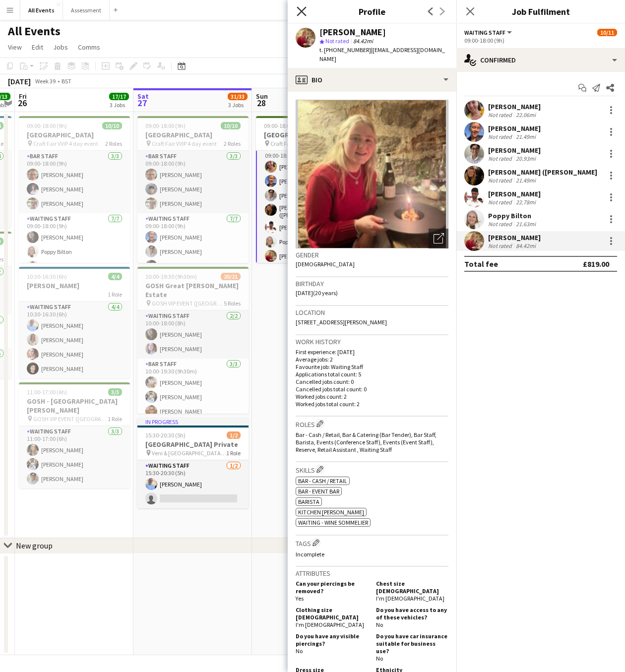 This screenshot has height=672, width=625. I want to click on h1: All Events, so click(35, 31).